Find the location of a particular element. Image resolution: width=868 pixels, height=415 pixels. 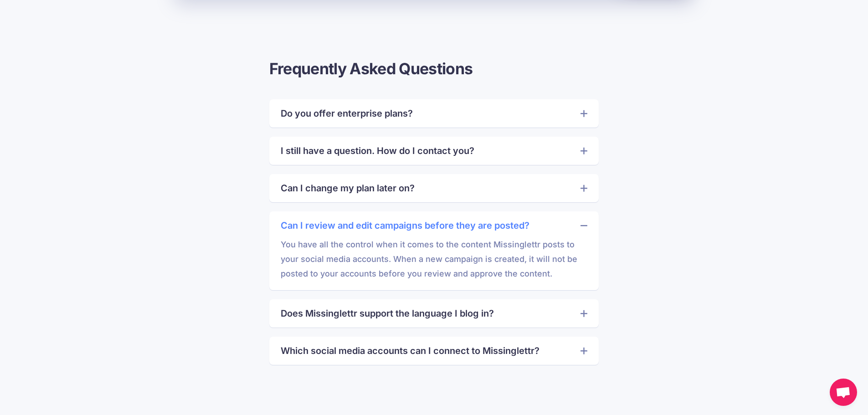

a: Can I review and edit campaigns before they are posted? is located at coordinates (434, 225).